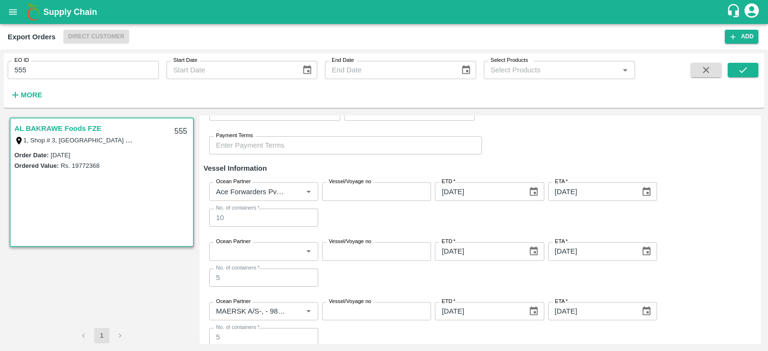 This screenshot has width=768, height=351. I want to click on nav: pagination navigation, so click(102, 336).